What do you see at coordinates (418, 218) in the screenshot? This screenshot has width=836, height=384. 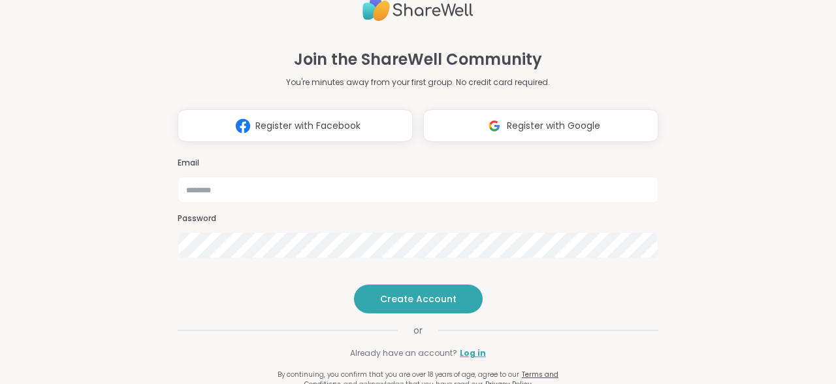 I see `h3: Password` at bounding box center [418, 218].